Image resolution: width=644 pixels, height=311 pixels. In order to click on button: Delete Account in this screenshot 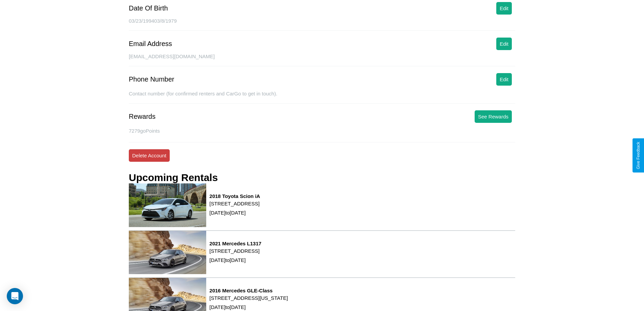, I will do `click(149, 155)`.